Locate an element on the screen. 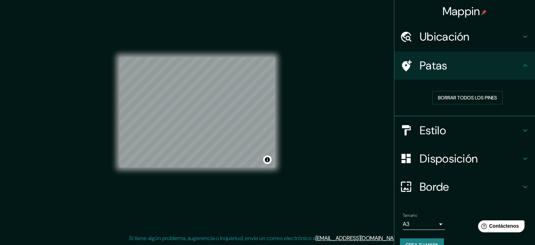 The width and height of the screenshot is (535, 245). div: Ubicación is located at coordinates (465, 37).